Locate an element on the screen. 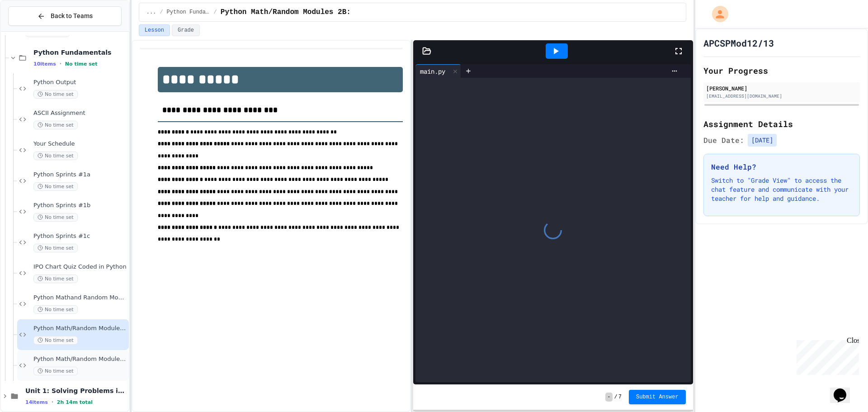 Image resolution: width=868 pixels, height=412 pixels. span: Your Schedule is located at coordinates (80, 144).